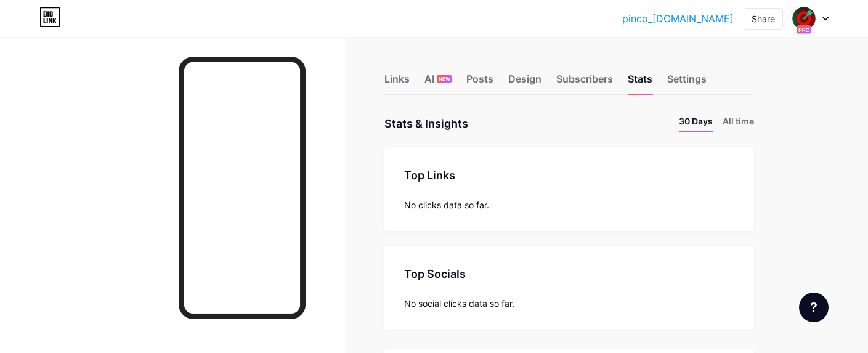  I want to click on div: Posts, so click(480, 83).